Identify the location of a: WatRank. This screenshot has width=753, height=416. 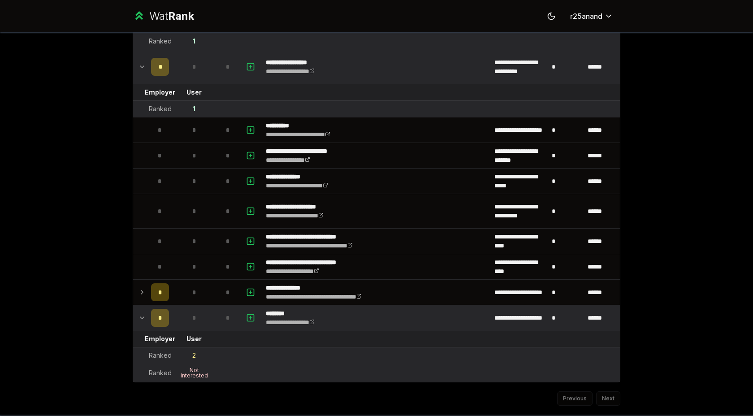
(163, 16).